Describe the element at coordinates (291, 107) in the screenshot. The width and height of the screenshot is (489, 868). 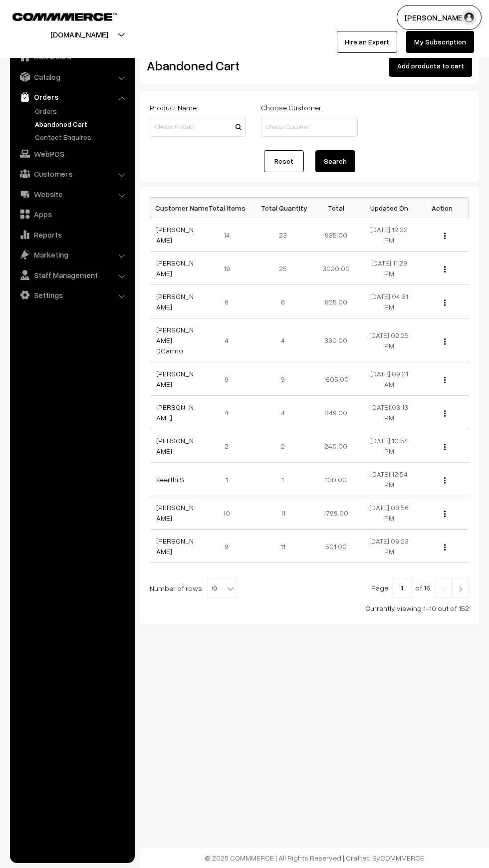
I see `label: Choose Customer` at that location.